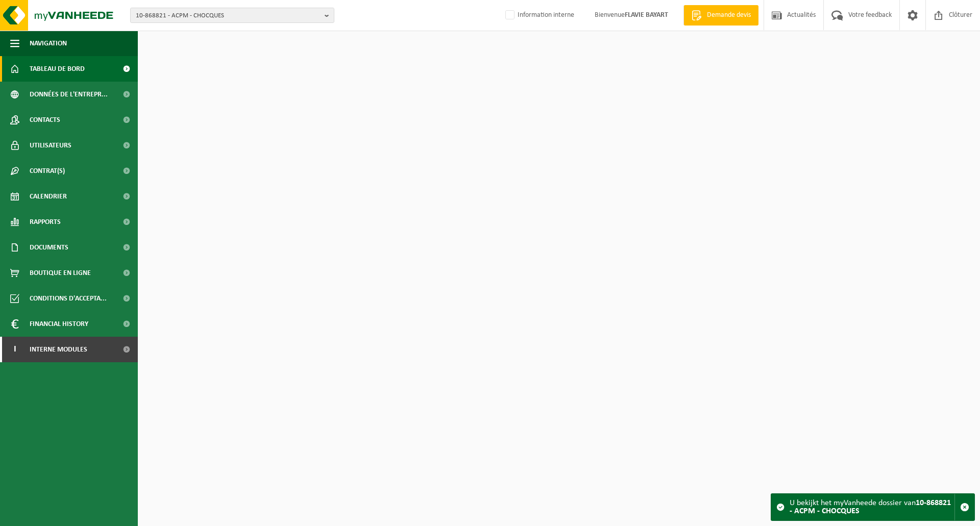 This screenshot has width=980, height=526. Describe the element at coordinates (45, 120) in the screenshot. I see `span: Contacts` at that location.